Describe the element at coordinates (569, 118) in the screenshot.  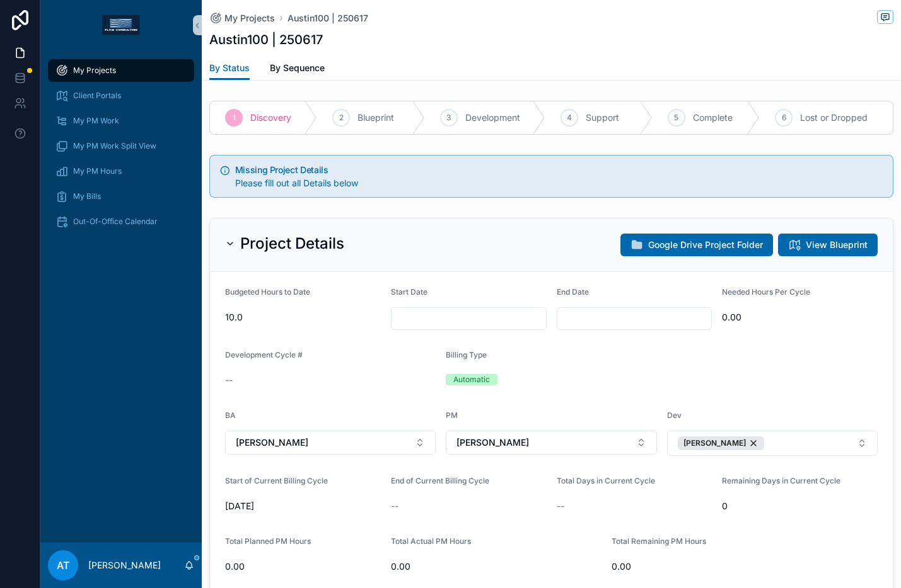
I see `span: 4` at that location.